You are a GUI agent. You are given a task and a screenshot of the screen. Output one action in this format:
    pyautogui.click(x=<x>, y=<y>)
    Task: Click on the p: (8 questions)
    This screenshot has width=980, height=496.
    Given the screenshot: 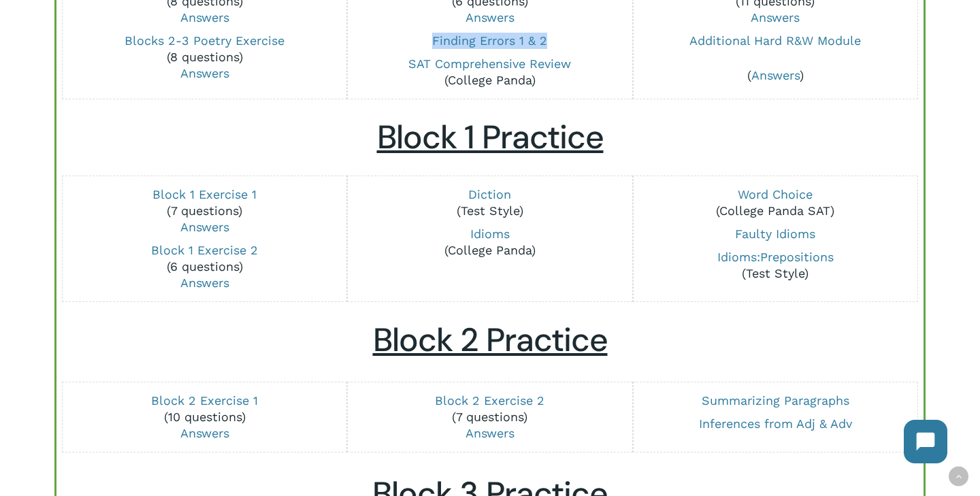 What is the action you would take?
    pyautogui.click(x=205, y=57)
    